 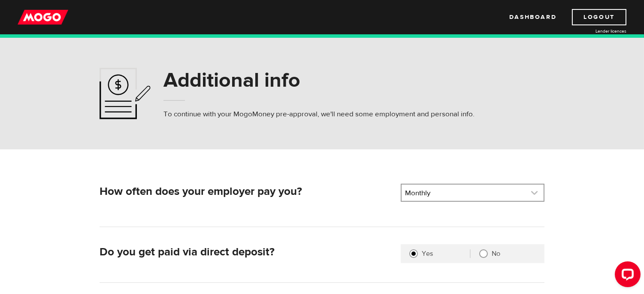 What do you see at coordinates (513, 254) in the screenshot?
I see `label: No` at bounding box center [513, 254].